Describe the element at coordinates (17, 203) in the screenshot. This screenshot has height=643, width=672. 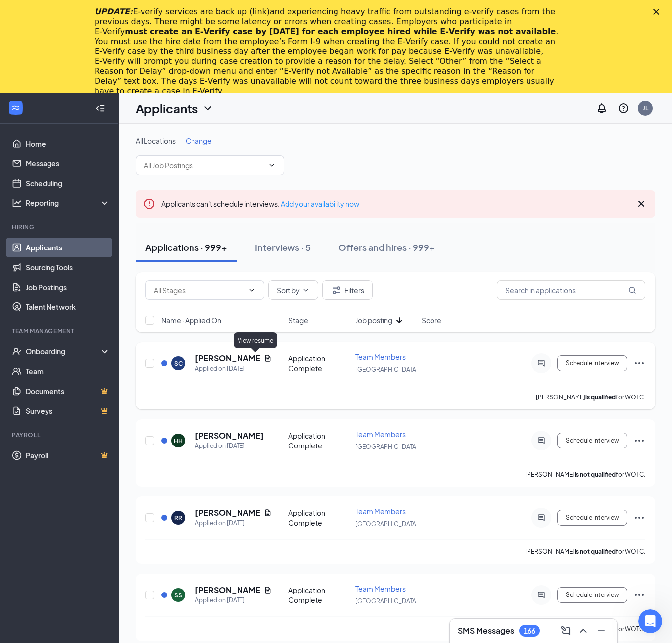
I see `svg: Analysis` at that location.